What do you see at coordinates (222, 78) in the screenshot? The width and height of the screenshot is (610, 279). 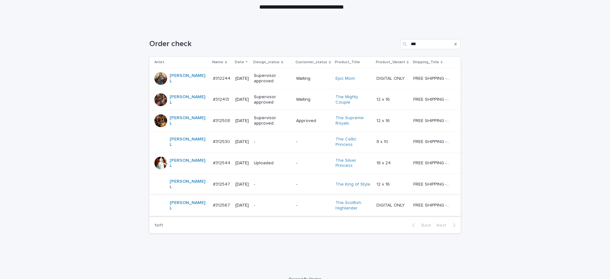 I see `p: #312244` at bounding box center [222, 78].